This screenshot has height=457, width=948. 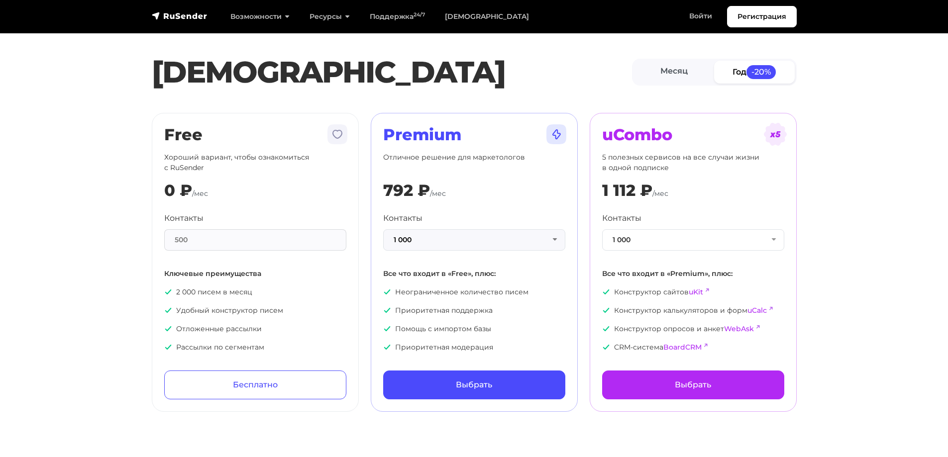 What do you see at coordinates (255, 274) in the screenshot?
I see `p: Ключевые преимущества` at bounding box center [255, 274].